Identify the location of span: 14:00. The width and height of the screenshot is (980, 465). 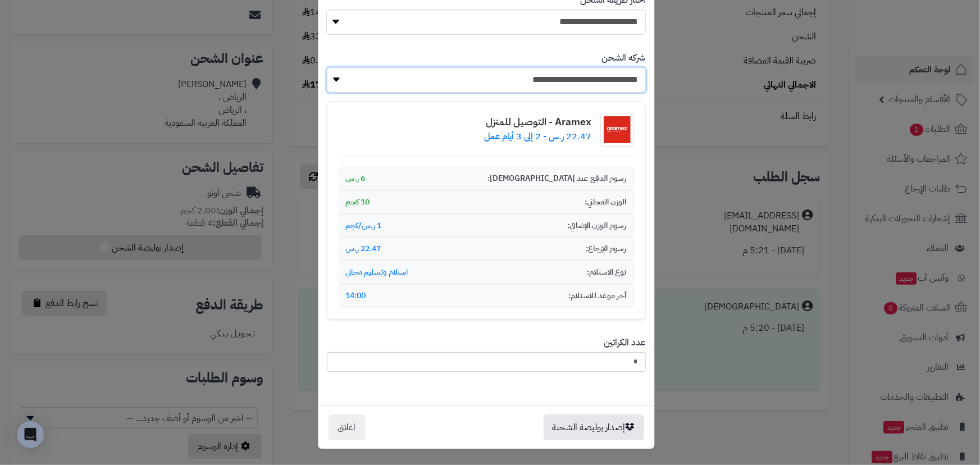
(356, 296).